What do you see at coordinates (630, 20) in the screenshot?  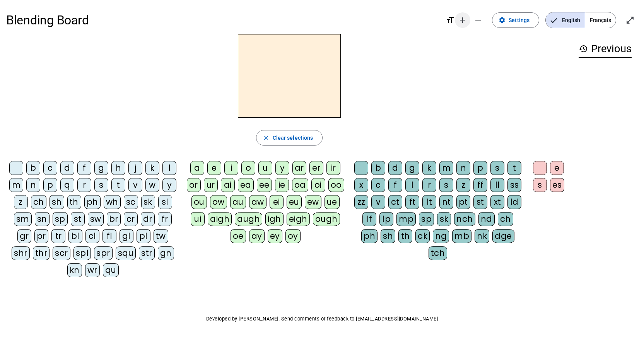 I see `button: Enter full screen` at bounding box center [630, 20].